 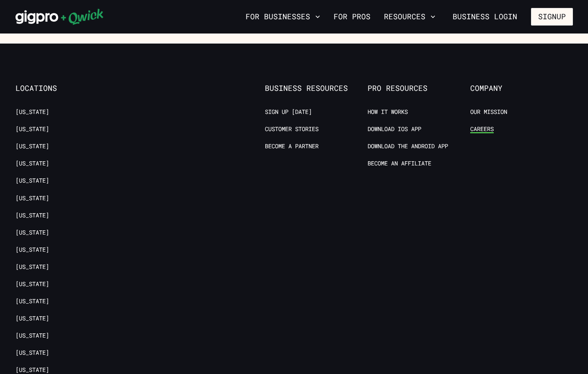 What do you see at coordinates (407, 146) in the screenshot?
I see `a: Download the Android App` at bounding box center [407, 146].